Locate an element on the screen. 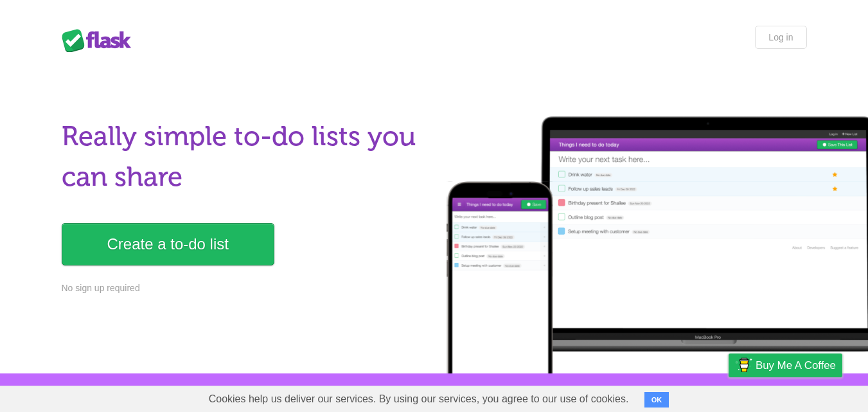 The height and width of the screenshot is (412, 868). a: Create a to-do list is located at coordinates (168, 244).